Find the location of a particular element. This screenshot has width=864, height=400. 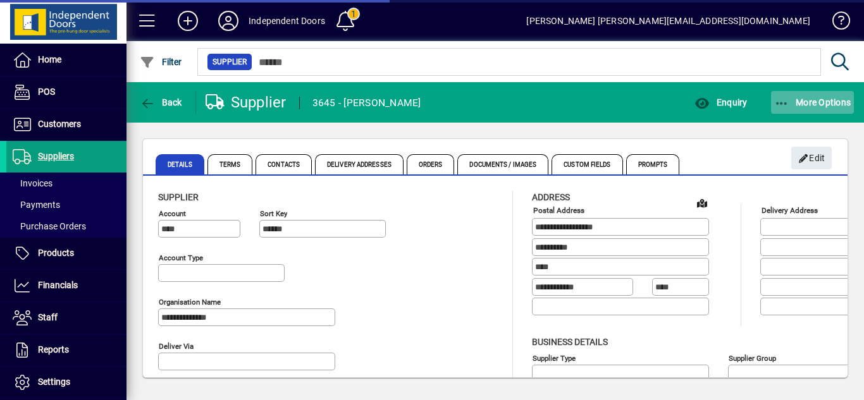

a: Financials is located at coordinates (66, 286).